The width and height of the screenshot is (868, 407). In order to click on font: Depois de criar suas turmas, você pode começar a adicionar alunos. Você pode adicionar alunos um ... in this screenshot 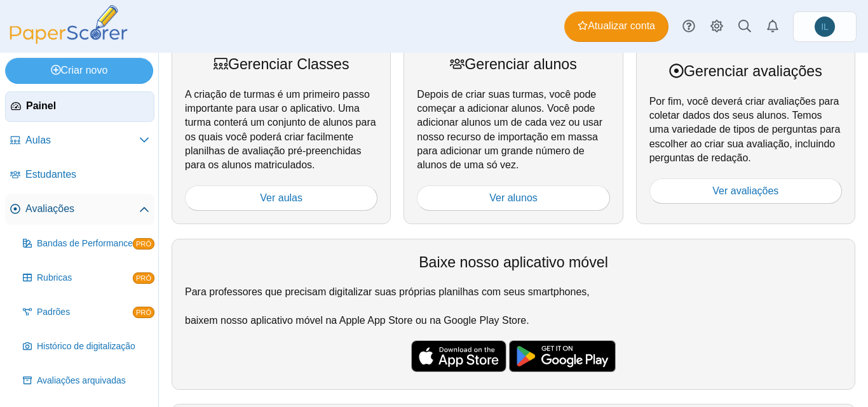, I will do `click(510, 130)`.